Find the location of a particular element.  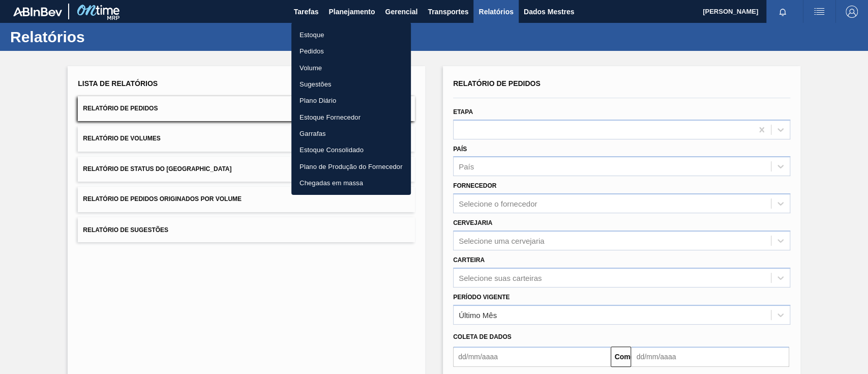

font: Garrafas is located at coordinates (313, 133).